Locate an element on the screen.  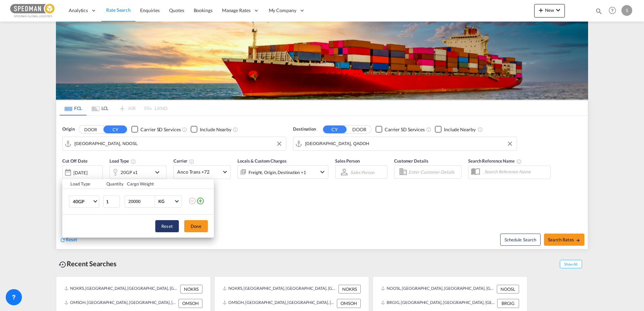
button: Reset is located at coordinates (167, 226).